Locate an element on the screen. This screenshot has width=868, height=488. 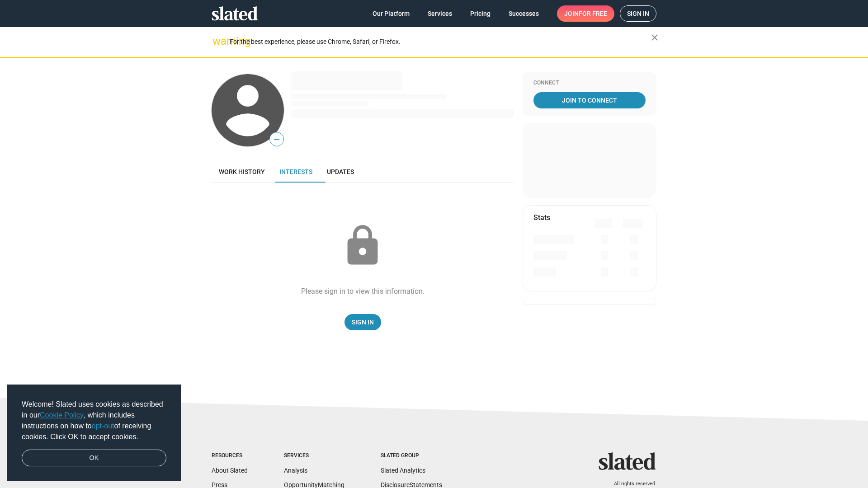
mat-icon: close is located at coordinates (655, 38).